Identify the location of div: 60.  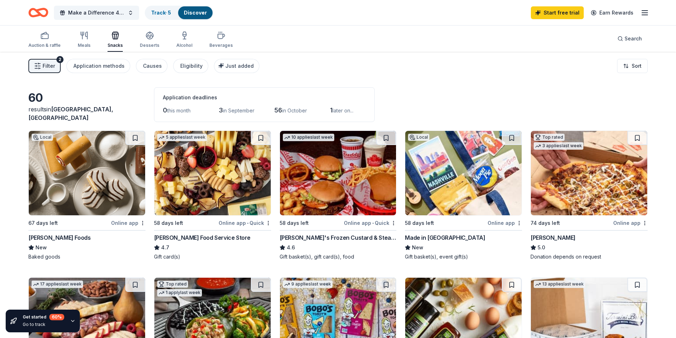
(87, 98).